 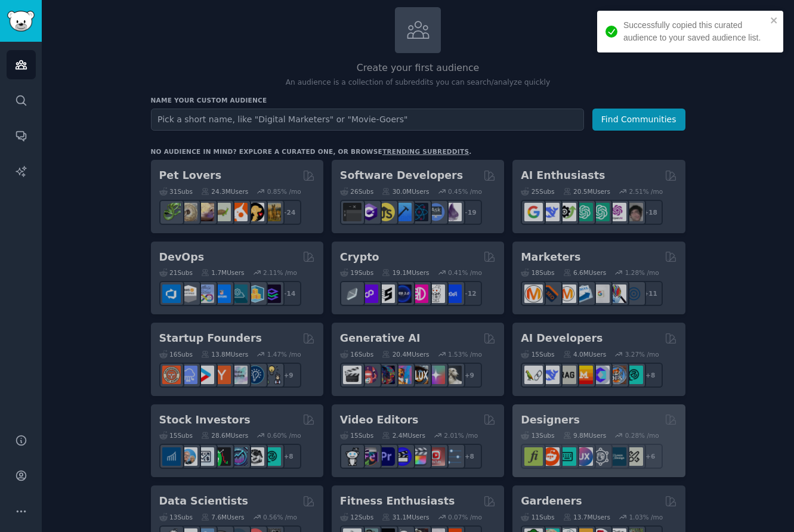 I want to click on h2: Create your first audience, so click(x=418, y=68).